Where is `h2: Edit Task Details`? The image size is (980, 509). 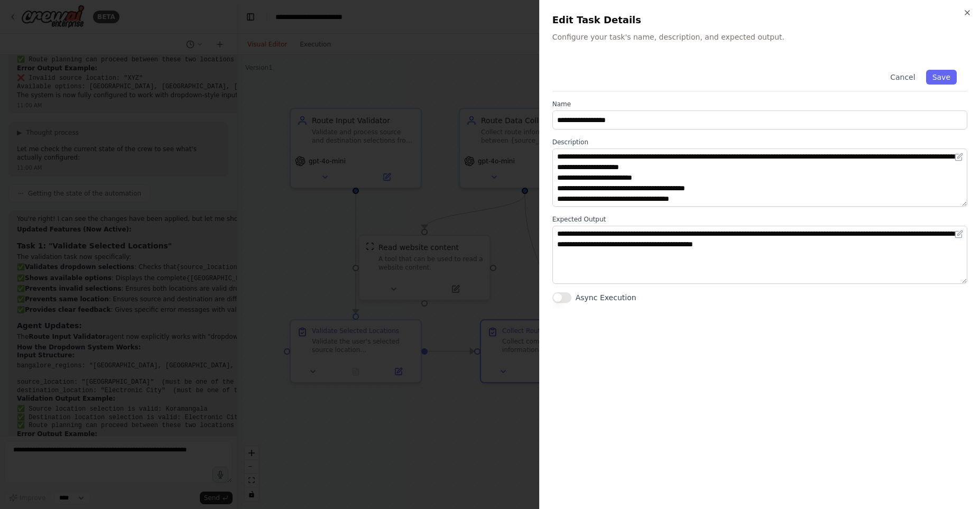
h2: Edit Task Details is located at coordinates (760, 20).